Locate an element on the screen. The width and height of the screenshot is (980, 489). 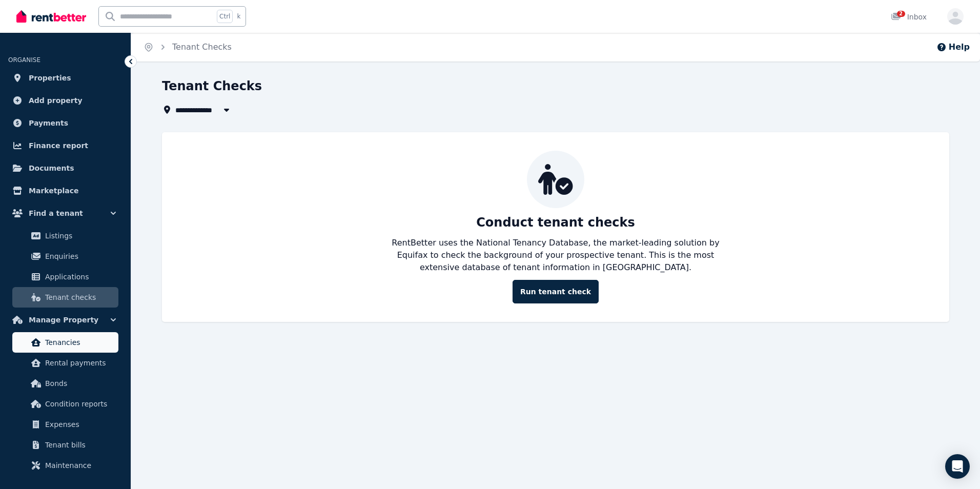
span: Ctrl is located at coordinates (224, 16).